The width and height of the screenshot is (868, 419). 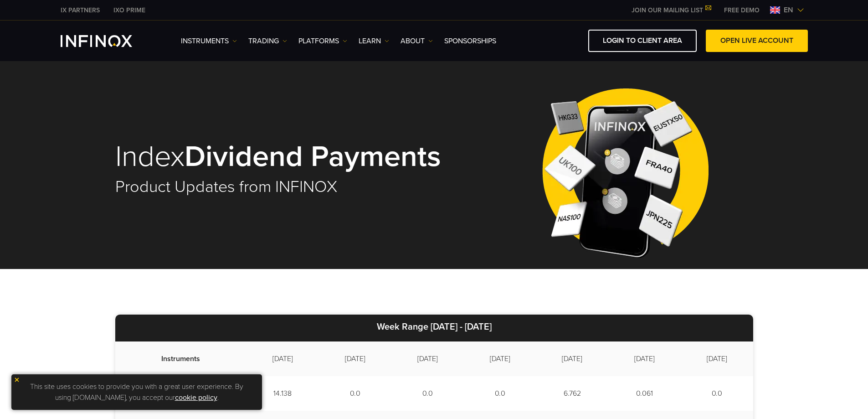 What do you see at coordinates (209, 41) in the screenshot?
I see `a: Instruments` at bounding box center [209, 41].